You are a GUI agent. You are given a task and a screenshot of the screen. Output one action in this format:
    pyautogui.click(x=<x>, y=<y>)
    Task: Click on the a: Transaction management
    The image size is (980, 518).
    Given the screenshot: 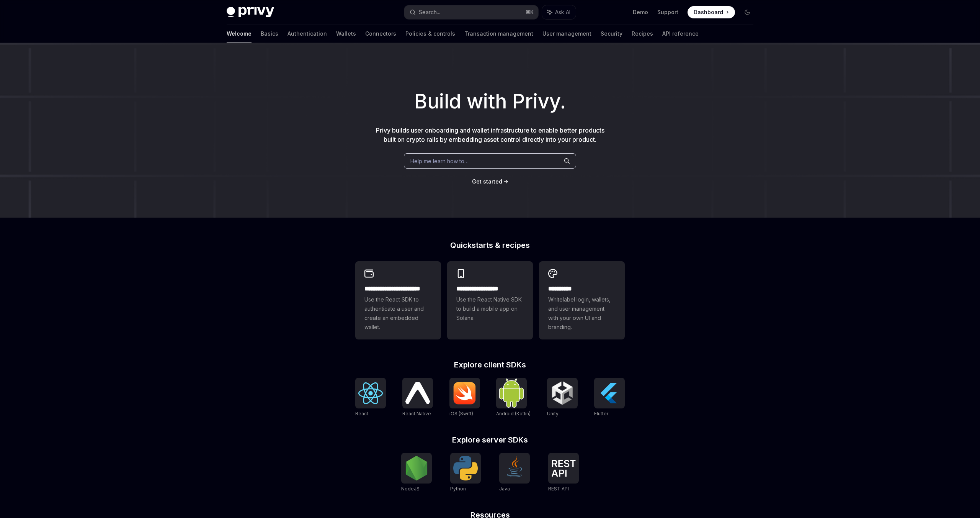 What is the action you would take?
    pyautogui.click(x=499, y=34)
    